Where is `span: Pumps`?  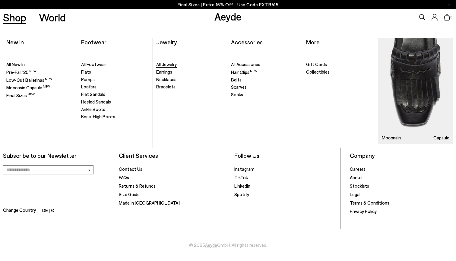
span: Pumps is located at coordinates (88, 79).